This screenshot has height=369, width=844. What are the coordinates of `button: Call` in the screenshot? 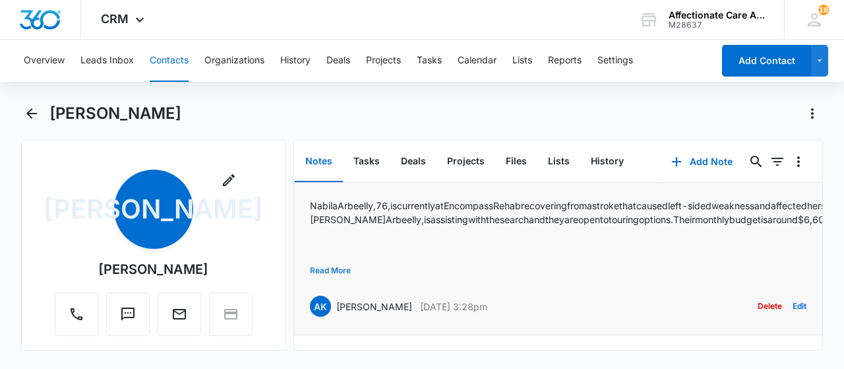 It's located at (76, 314).